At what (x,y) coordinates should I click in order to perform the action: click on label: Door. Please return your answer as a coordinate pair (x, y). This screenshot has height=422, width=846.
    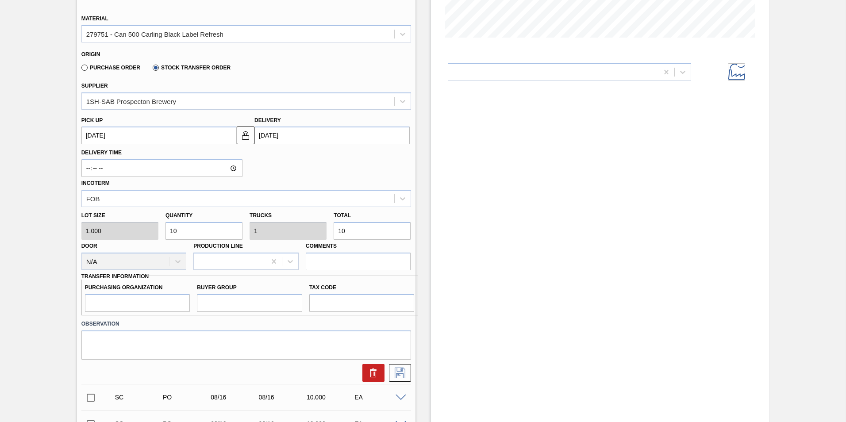
    Looking at the image, I should click on (89, 246).